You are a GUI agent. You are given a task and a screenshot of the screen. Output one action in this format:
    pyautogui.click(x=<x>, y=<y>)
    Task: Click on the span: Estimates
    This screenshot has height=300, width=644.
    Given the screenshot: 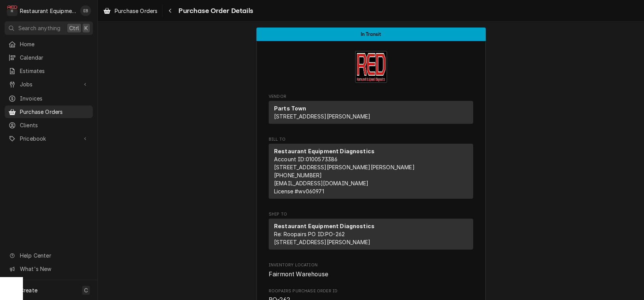 What is the action you would take?
    pyautogui.click(x=54, y=71)
    